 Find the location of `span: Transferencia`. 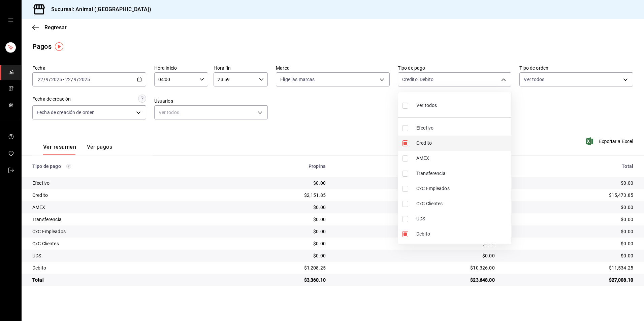

span: Transferencia is located at coordinates (462, 173).